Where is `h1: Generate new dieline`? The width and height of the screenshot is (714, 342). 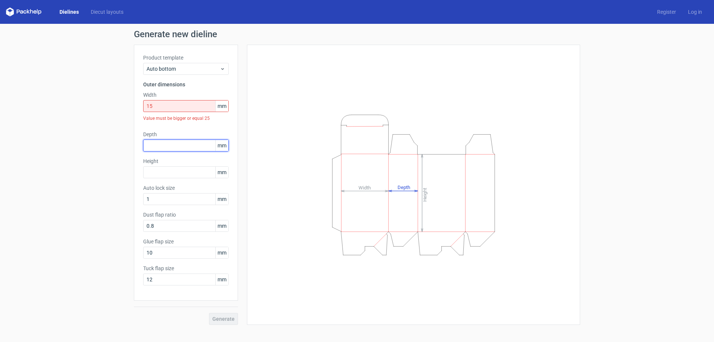
h1: Generate new dieline is located at coordinates (357, 34).